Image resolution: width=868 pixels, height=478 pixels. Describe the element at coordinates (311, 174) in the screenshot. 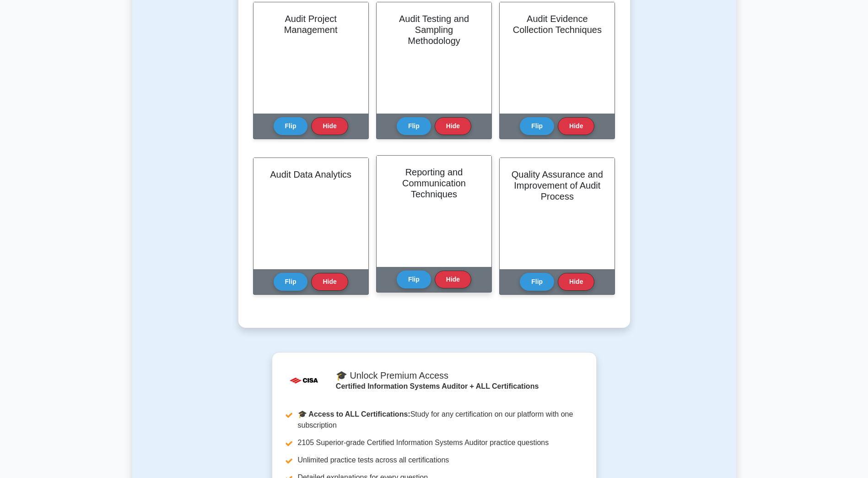

I see `h2: Audit Data Analytics` at that location.